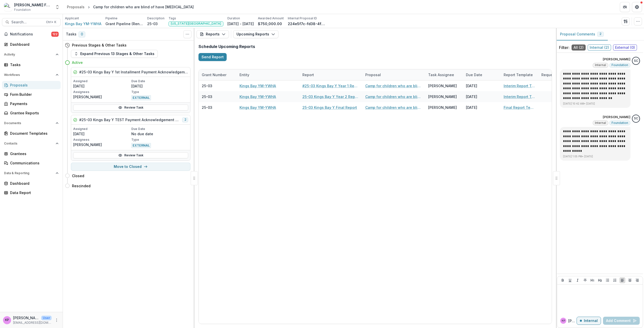 The image size is (644, 328). I want to click on div: Report Template, so click(518, 75).